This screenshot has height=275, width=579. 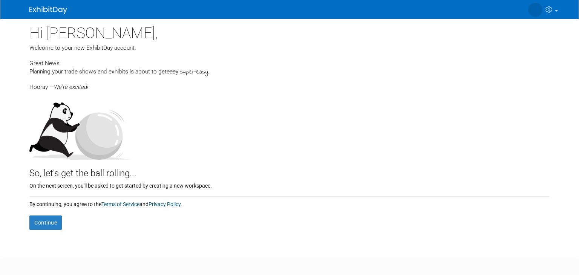 What do you see at coordinates (172, 72) in the screenshot?
I see `span: easy` at bounding box center [172, 72].